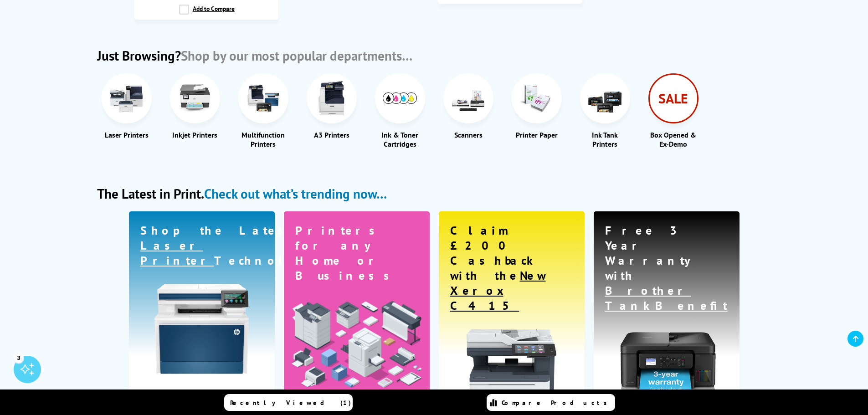  What do you see at coordinates (263, 111) in the screenshot?
I see `a: Multifunction Printers Multifunction Printers` at bounding box center [263, 111].